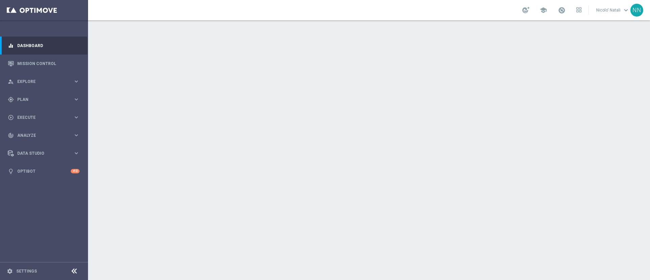  I want to click on div: Optibot, so click(44, 171).